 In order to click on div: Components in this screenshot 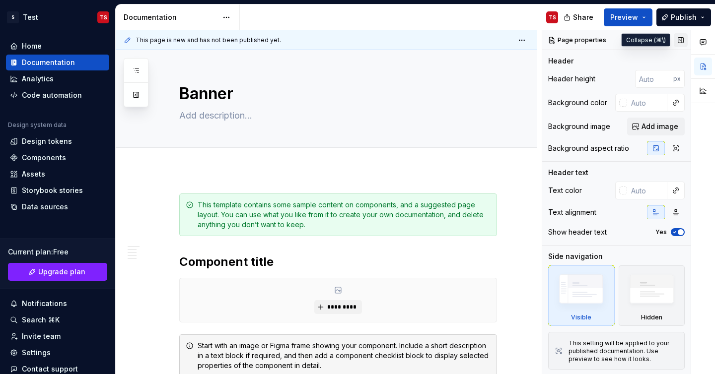, I will do `click(44, 158)`.